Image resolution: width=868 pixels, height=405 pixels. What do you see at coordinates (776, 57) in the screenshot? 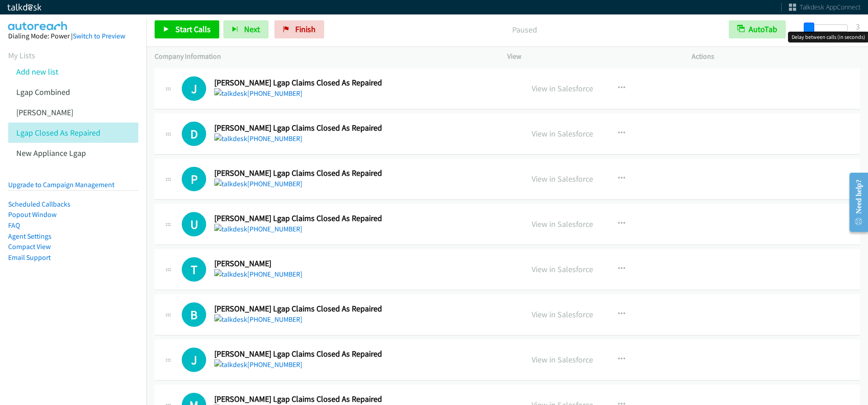
I see `p: Actions` at bounding box center [776, 57].